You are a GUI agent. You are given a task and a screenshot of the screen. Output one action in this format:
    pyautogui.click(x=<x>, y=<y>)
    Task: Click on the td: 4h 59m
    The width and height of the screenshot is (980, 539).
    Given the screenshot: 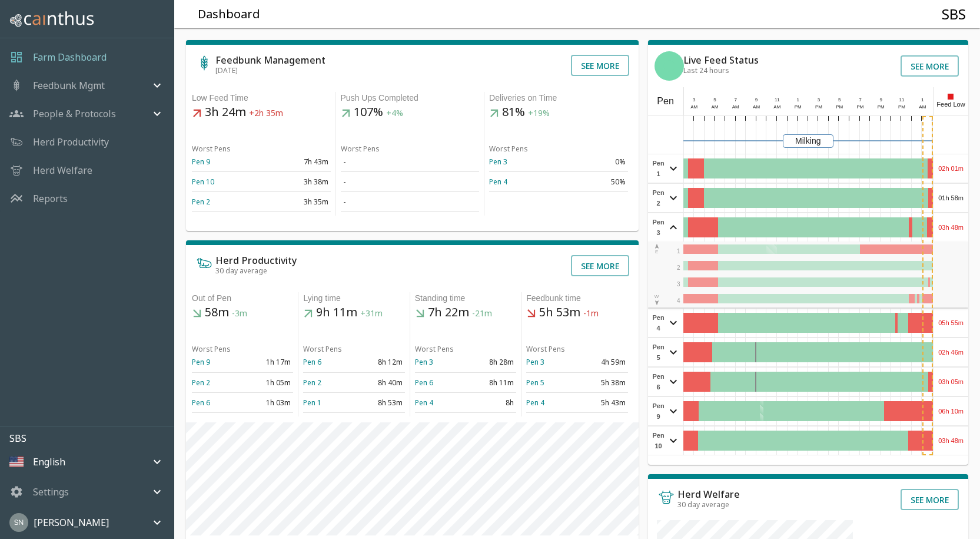 What is the action you would take?
    pyautogui.click(x=602, y=362)
    